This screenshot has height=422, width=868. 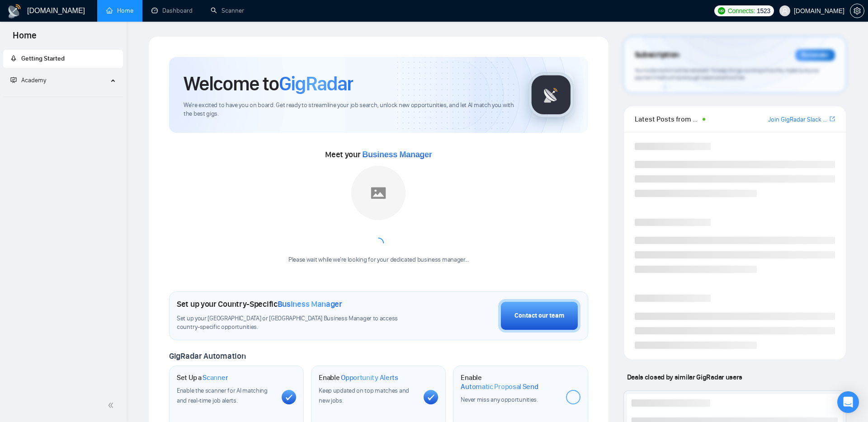 What do you see at coordinates (268, 83) in the screenshot?
I see `h1: Welcome to` at bounding box center [268, 83].